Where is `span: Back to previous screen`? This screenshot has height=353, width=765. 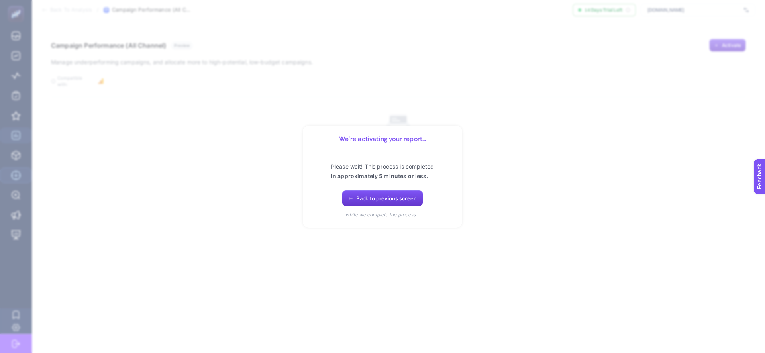
span: Back to previous screen is located at coordinates (386, 198).